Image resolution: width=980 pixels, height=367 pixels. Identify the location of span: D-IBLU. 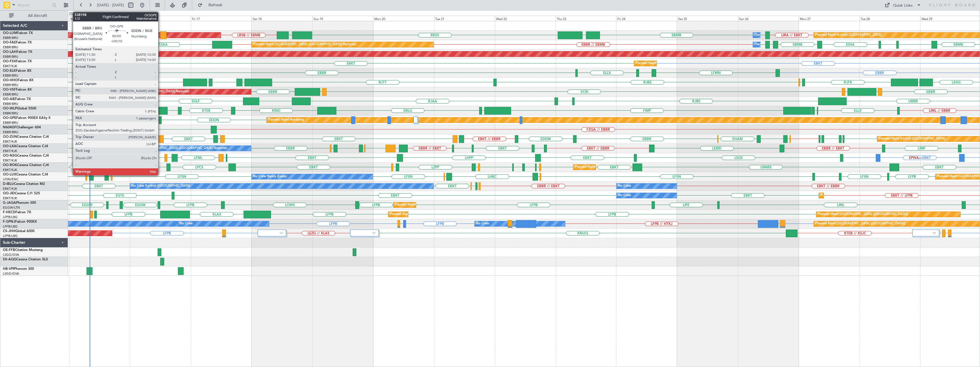
(8, 184).